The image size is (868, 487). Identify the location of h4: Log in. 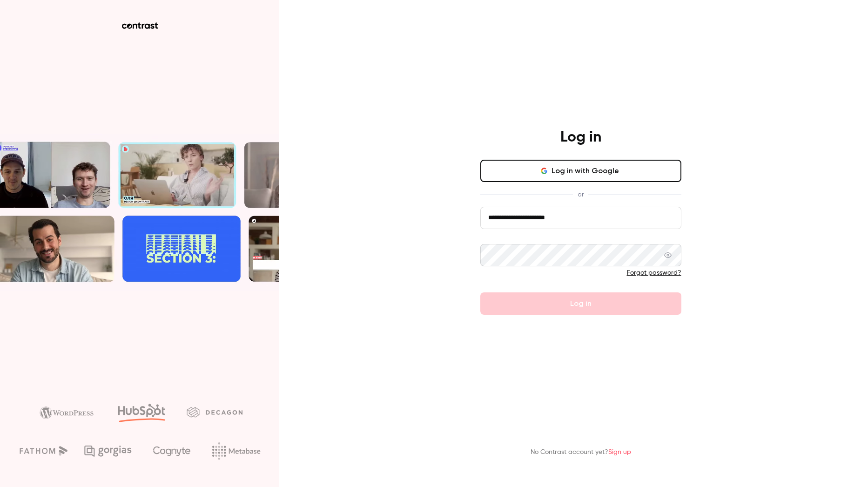
(581, 137).